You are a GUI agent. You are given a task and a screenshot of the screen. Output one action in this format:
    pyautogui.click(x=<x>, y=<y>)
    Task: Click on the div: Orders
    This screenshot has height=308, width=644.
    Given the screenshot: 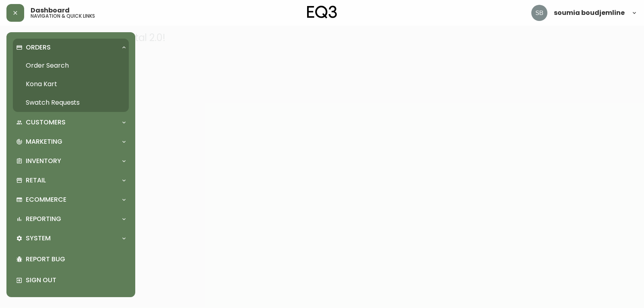 What is the action you would take?
    pyautogui.click(x=71, y=47)
    